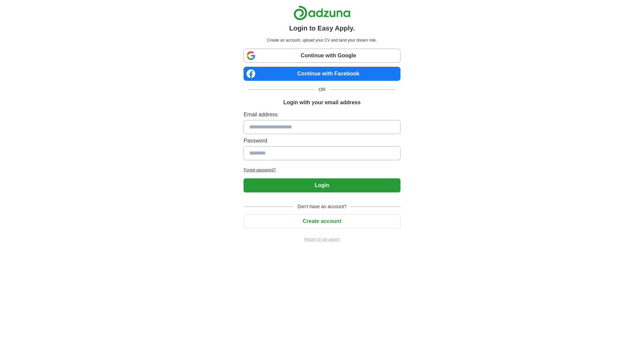  I want to click on h1: Login to Easy Apply., so click(322, 28).